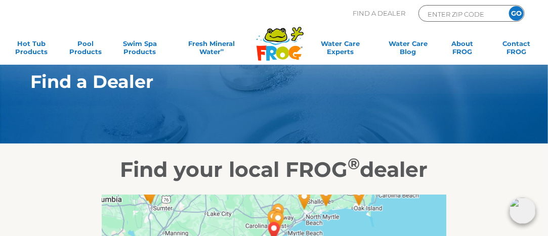 Image resolution: width=548 pixels, height=236 pixels. What do you see at coordinates (359, 196) in the screenshot?
I see `div: Island Spas and Pools - 58 miles away.` at bounding box center [359, 196].